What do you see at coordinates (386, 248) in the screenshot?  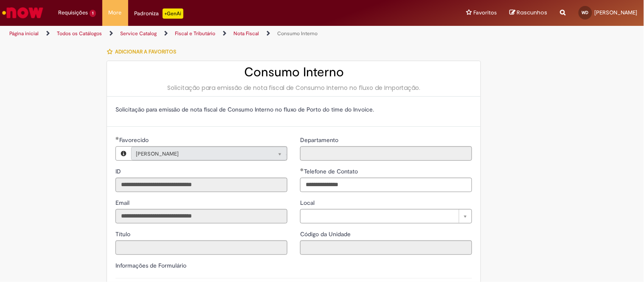 I see `input: Código da Unidade` at bounding box center [386, 248].